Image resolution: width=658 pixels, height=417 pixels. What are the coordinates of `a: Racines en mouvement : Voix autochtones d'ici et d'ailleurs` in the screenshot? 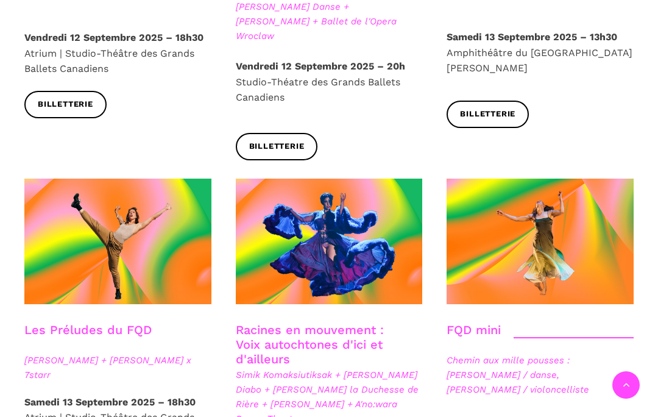 It's located at (309, 344).